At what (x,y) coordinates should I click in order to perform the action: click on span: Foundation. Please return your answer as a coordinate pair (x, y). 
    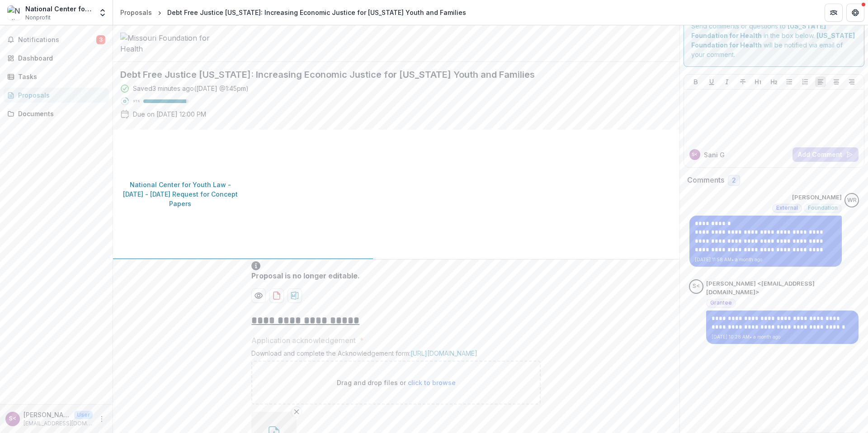
    Looking at the image, I should click on (823, 208).